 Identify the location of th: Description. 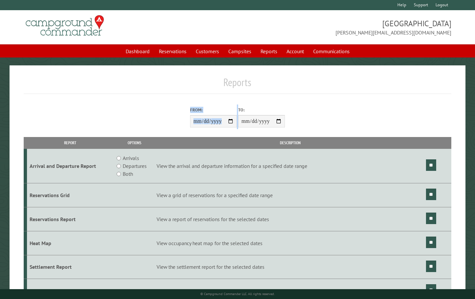
(290, 143).